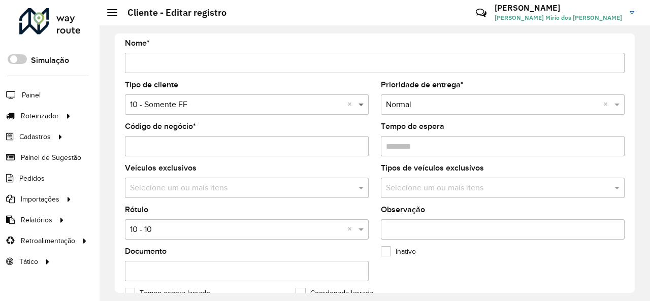  Describe the element at coordinates (151, 85) in the screenshot. I see `label: Tipo de cliente` at that location.